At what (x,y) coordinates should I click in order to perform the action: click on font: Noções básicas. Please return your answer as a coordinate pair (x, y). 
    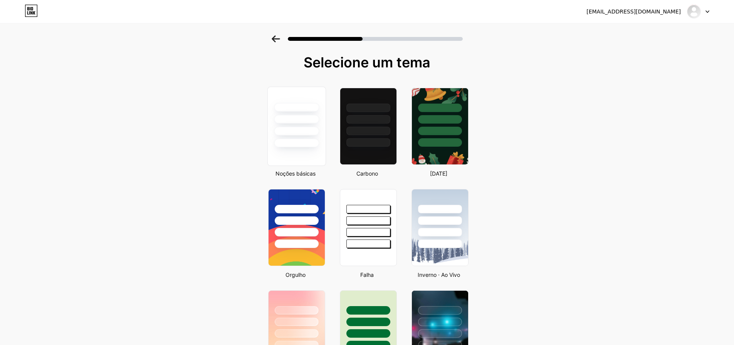
    Looking at the image, I should click on (296, 173).